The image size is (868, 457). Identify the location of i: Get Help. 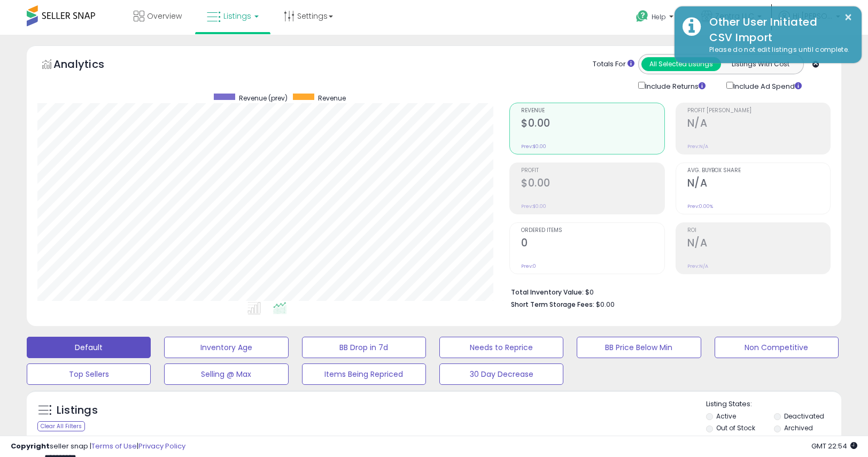
(642, 16).